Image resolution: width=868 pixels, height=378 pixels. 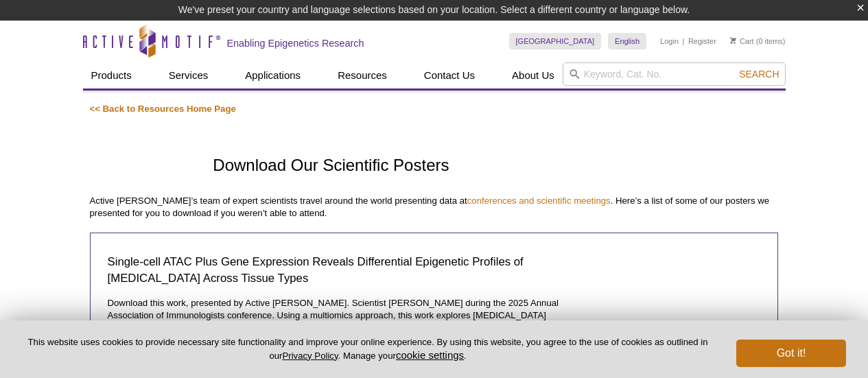 I want to click on button: Got it!, so click(x=791, y=354).